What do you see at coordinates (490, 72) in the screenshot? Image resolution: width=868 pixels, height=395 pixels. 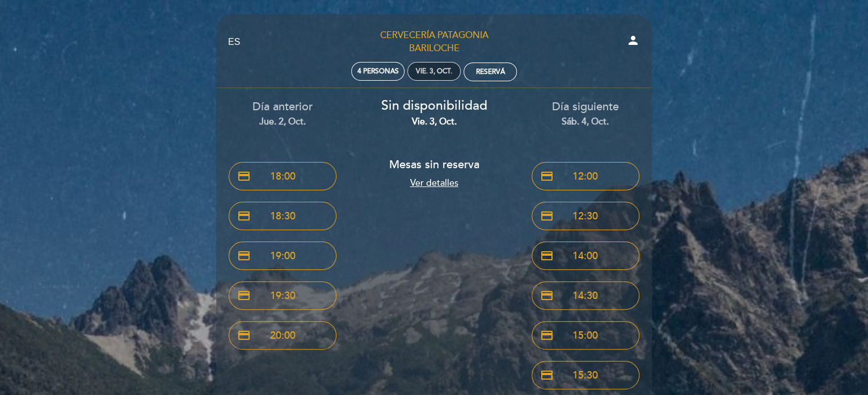 I see `div: Reservá` at bounding box center [490, 72].